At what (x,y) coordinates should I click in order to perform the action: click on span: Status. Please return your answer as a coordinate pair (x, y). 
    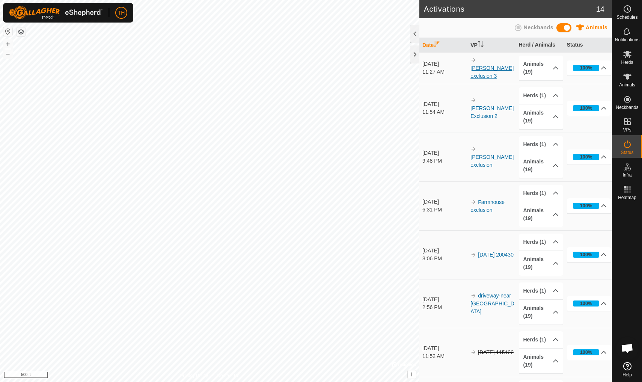
    Looking at the image, I should click on (627, 152).